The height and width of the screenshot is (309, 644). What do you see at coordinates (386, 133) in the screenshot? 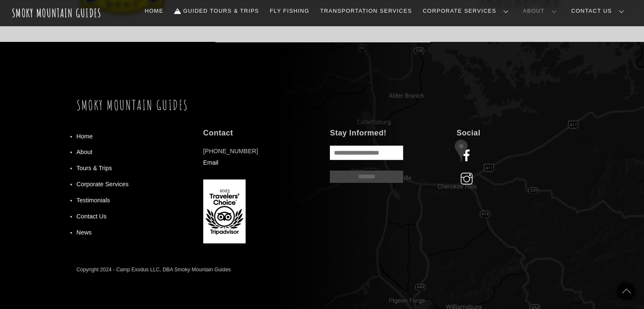
I see `h4: Stay Informed!` at bounding box center [386, 133].